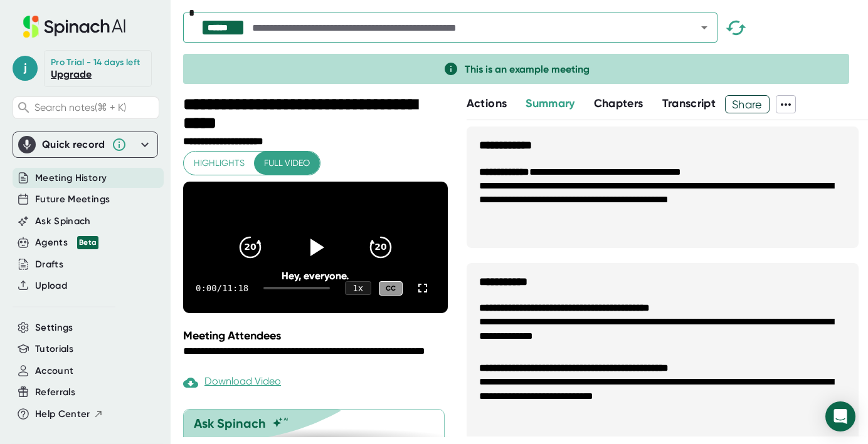  I want to click on button: Settings, so click(54, 328).